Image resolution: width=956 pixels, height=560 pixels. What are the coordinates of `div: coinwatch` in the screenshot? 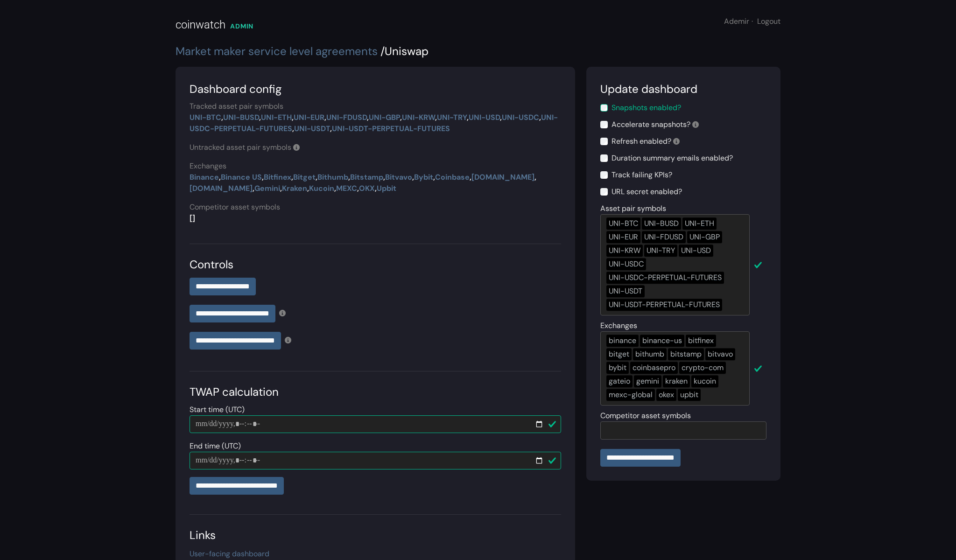 It's located at (200, 25).